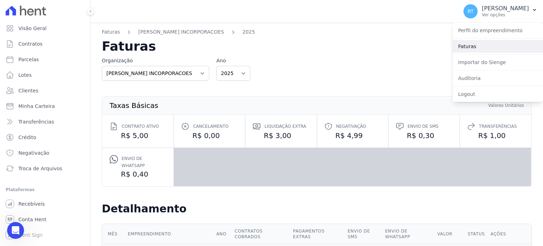 The width and height of the screenshot is (543, 246). I want to click on textarea: Envie uma mensagem..., so click(71, 183).